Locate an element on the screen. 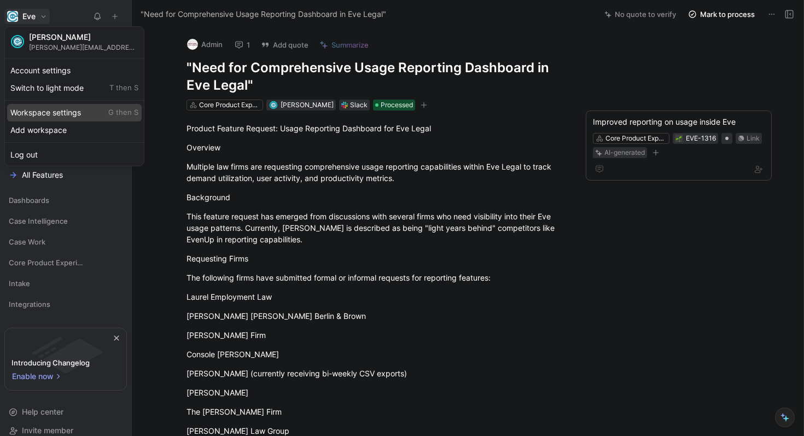 The image size is (804, 436). div: Add workspace is located at coordinates (74, 130).